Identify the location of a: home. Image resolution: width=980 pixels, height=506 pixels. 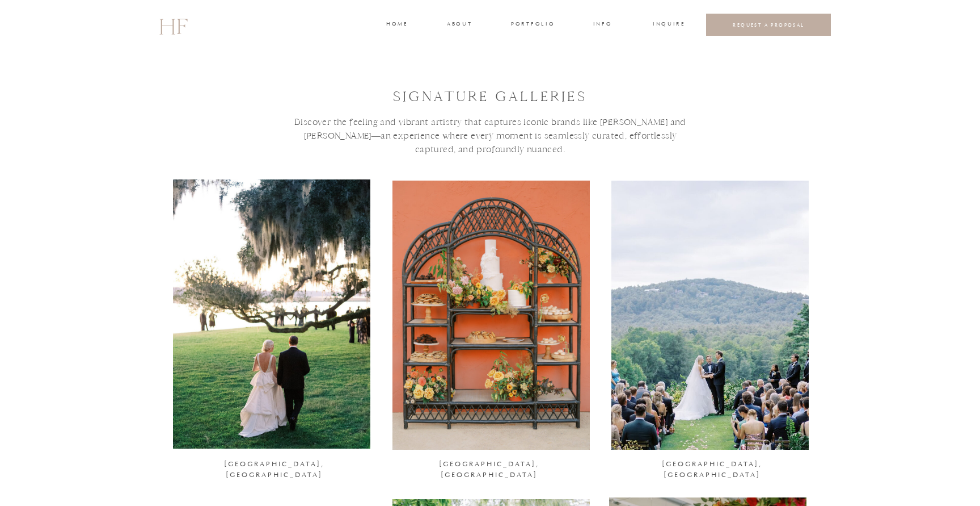
(397, 25).